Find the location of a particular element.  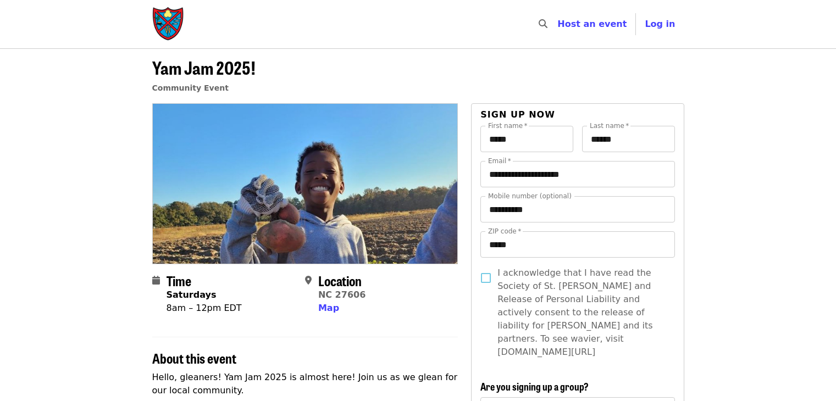

span: Yam Jam 2025! is located at coordinates (204, 67).